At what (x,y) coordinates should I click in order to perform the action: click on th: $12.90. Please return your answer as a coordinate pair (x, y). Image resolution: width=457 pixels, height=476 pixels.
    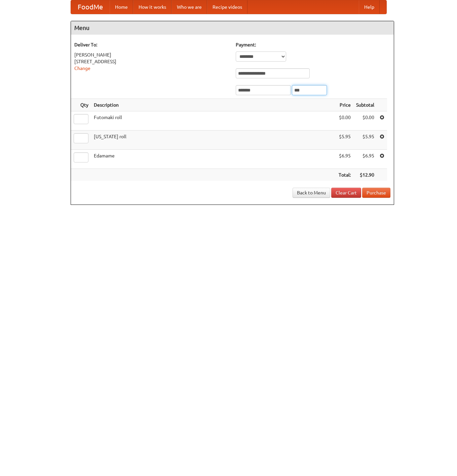
    Looking at the image, I should click on (365, 175).